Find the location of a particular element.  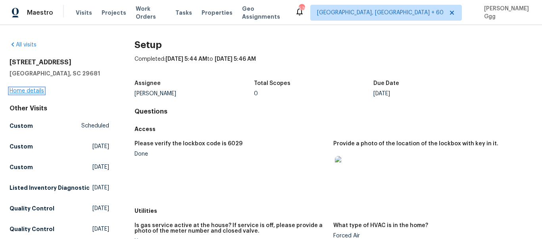

h5: Total Scopes is located at coordinates (272, 83).